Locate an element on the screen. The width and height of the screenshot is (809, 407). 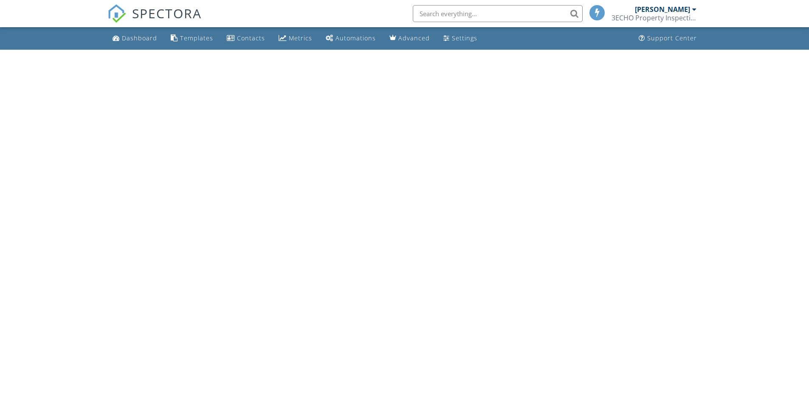
a: Dashboard is located at coordinates (135, 38).